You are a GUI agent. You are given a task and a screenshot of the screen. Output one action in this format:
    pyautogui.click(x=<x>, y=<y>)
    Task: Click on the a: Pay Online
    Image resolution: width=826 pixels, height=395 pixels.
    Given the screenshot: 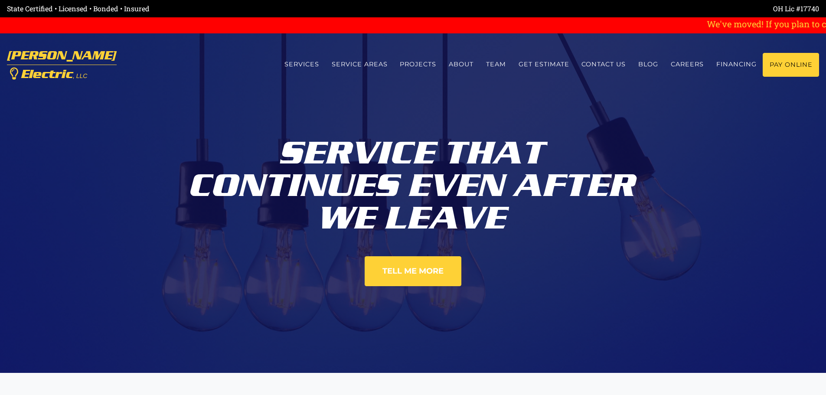 What is the action you would take?
    pyautogui.click(x=791, y=65)
    